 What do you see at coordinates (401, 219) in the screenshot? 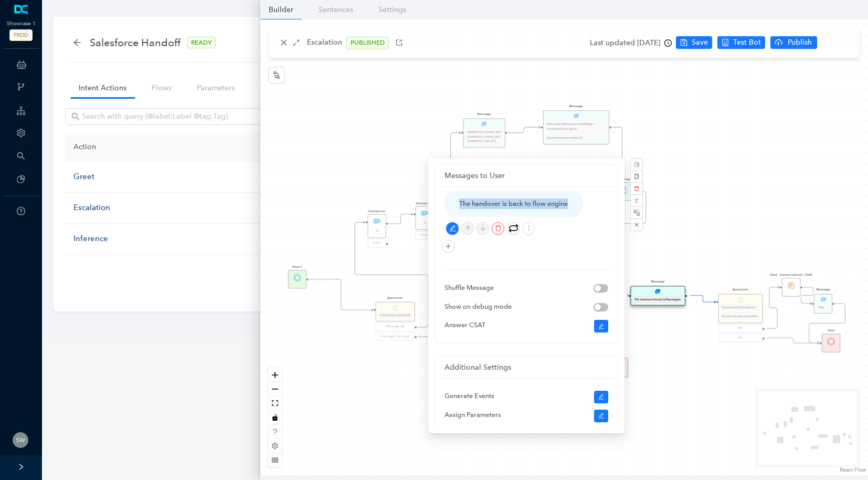
I see `g: Edge from reactflownode_fa19539c-49f5-4041-9fe0-e8a3343c5b8c to reactflownode_69a86ecb-a7f8-4d24-...` at bounding box center [401, 219].